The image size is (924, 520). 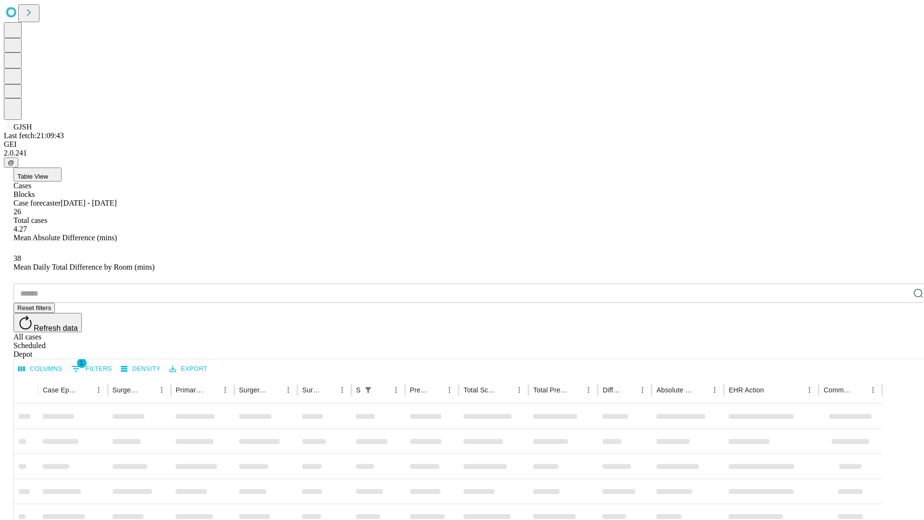 What do you see at coordinates (17, 211) in the screenshot?
I see `span: 26` at bounding box center [17, 211].